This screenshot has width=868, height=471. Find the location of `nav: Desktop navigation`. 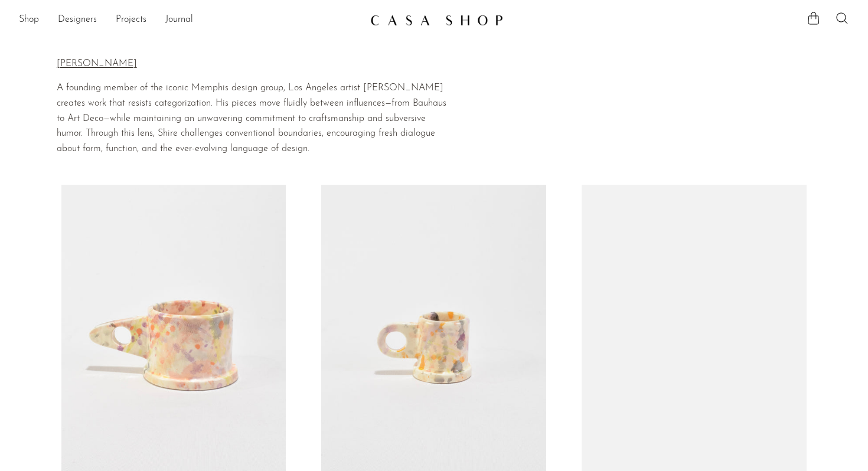

nav: Desktop navigation is located at coordinates (190, 20).